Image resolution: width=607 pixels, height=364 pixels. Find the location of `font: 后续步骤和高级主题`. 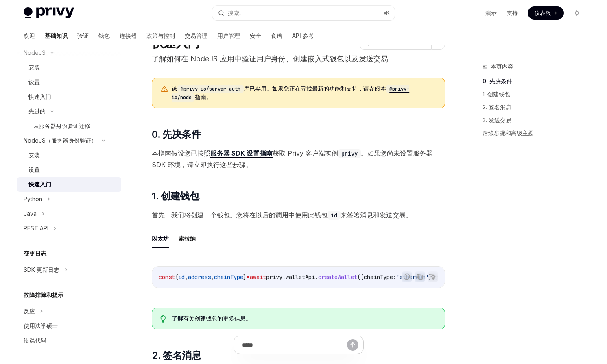

font: 后续步骤和高级主题 is located at coordinates (508, 133).